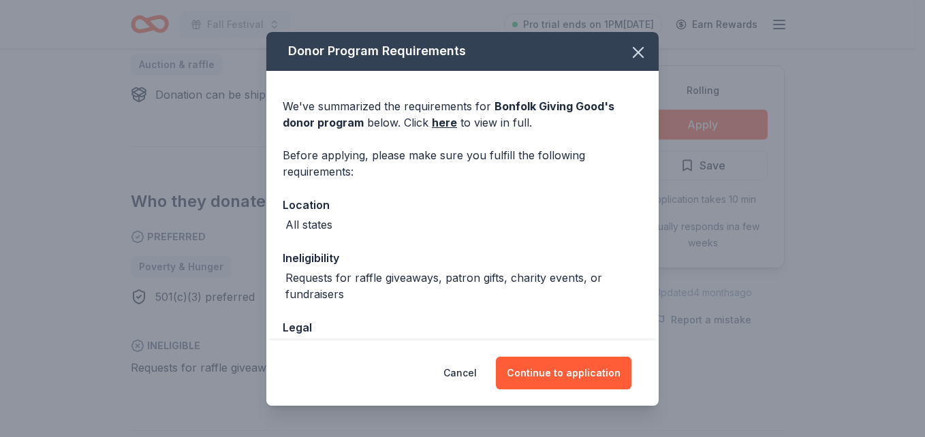 Image resolution: width=925 pixels, height=437 pixels. What do you see at coordinates (462, 163) in the screenshot?
I see `div: Before applying, please make sure you fulfill the following requirements:` at bounding box center [462, 163].